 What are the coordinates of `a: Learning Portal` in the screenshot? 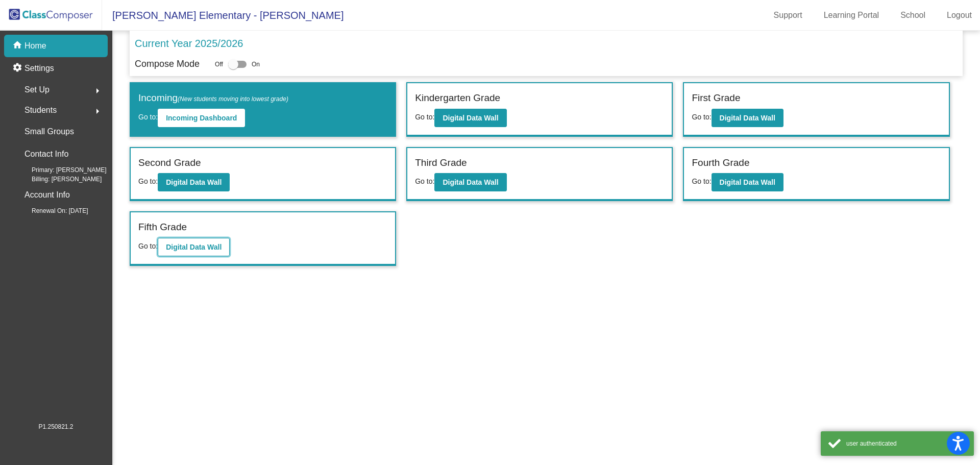 It's located at (851, 15).